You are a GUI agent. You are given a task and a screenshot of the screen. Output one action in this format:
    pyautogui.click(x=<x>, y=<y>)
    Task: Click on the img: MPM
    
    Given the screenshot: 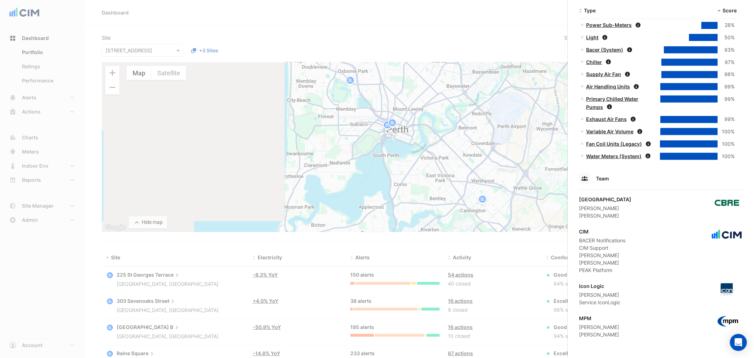 What is the action you would take?
    pyautogui.click(x=727, y=321)
    